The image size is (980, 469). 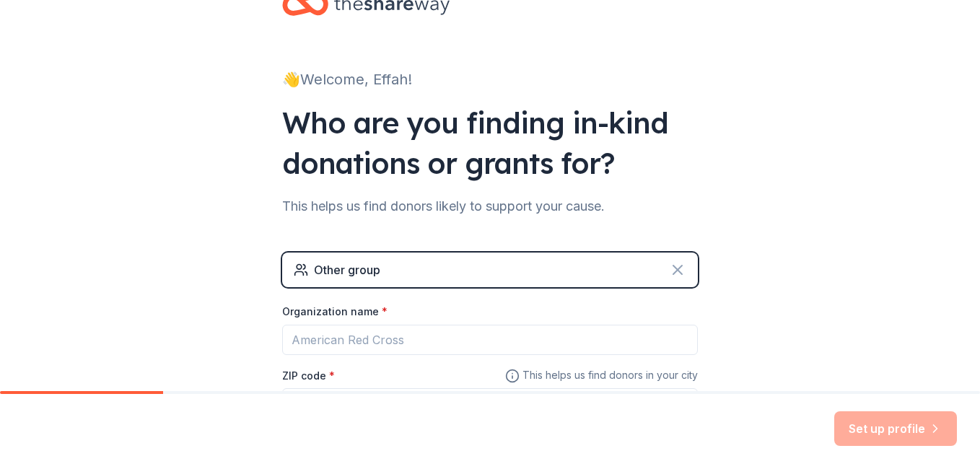 I want to click on div: Other group, so click(x=347, y=270).